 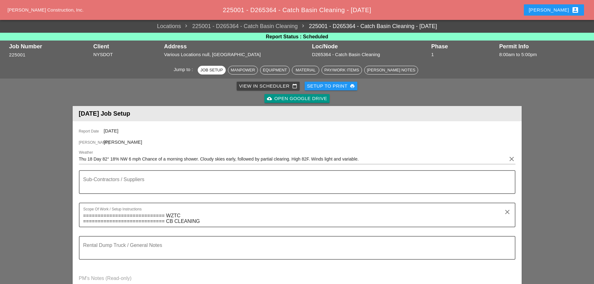 What do you see at coordinates (464, 55) in the screenshot?
I see `div: 1` at bounding box center [464, 55].